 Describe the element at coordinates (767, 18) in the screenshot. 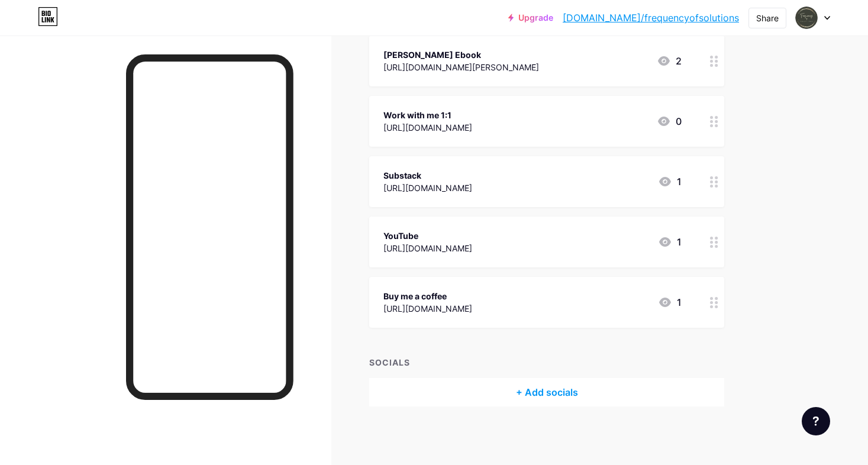

I see `div: Share` at that location.